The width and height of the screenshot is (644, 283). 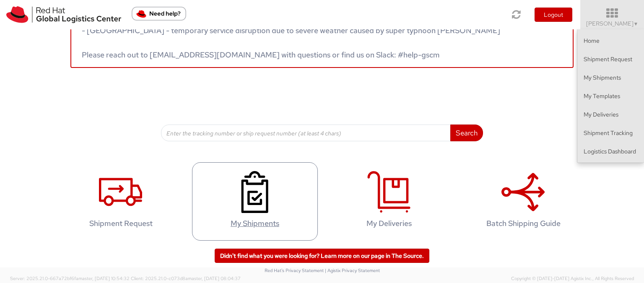 What do you see at coordinates (305, 133) in the screenshot?
I see `input: Enter the tracking number or ship request number (at least 4 chars)` at bounding box center [305, 133].